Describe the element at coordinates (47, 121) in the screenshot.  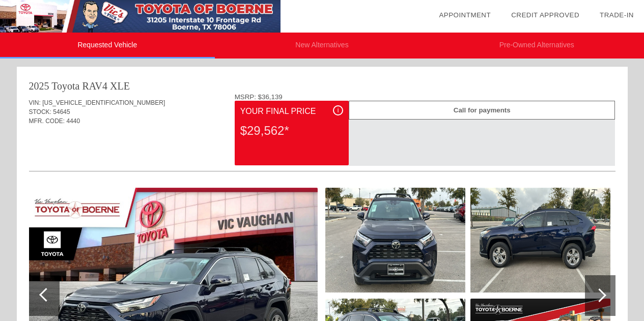
I see `span: MFR. CODE:` at that location.